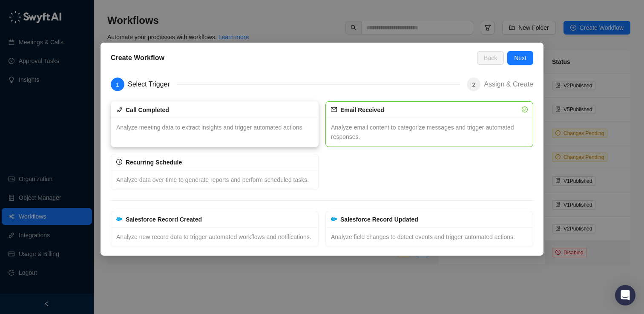 This screenshot has width=644, height=314. Describe the element at coordinates (213, 180) in the screenshot. I see `span: Analyze data over time to generate reports and perform scheduled tasks.` at that location.